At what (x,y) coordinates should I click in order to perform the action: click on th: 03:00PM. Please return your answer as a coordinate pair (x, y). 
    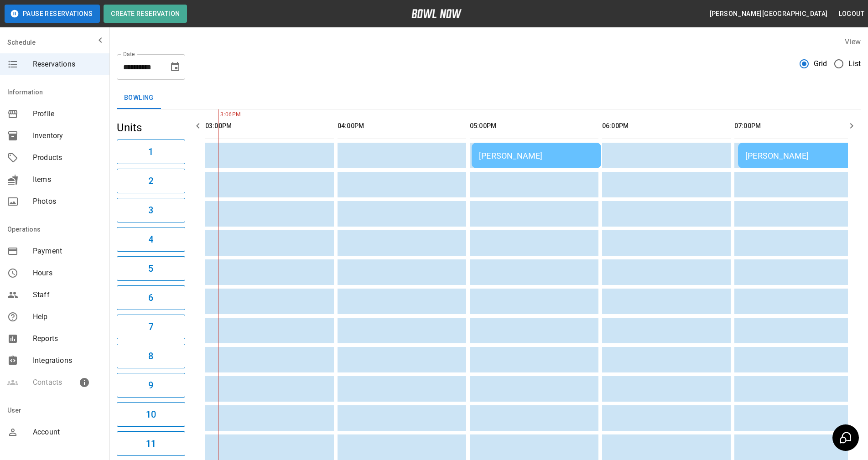
    Looking at the image, I should click on (269, 126).